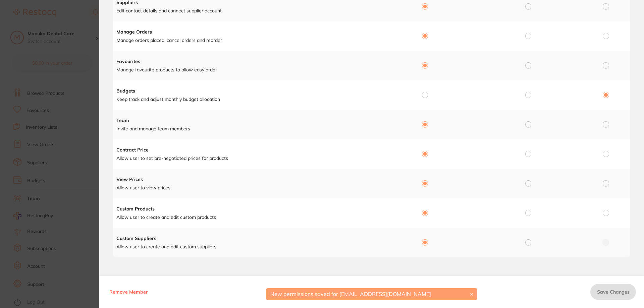  Describe the element at coordinates (244, 100) in the screenshot. I see `p: Keep track and adjust monthly budget allocation` at that location.